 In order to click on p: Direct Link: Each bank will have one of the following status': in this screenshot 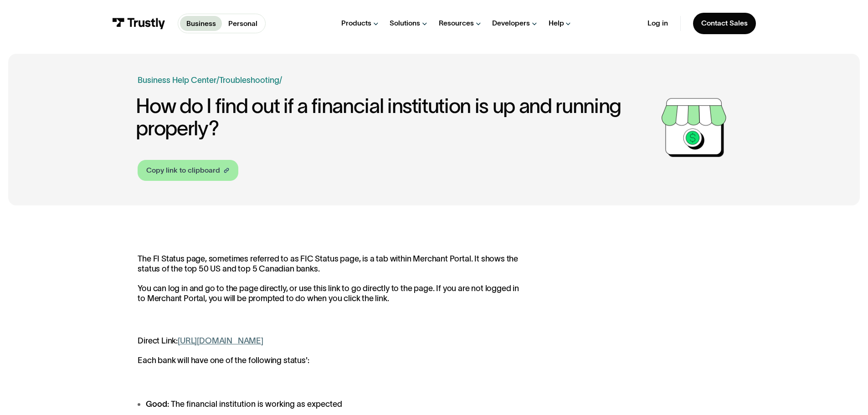, I will do `click(328, 350)`.